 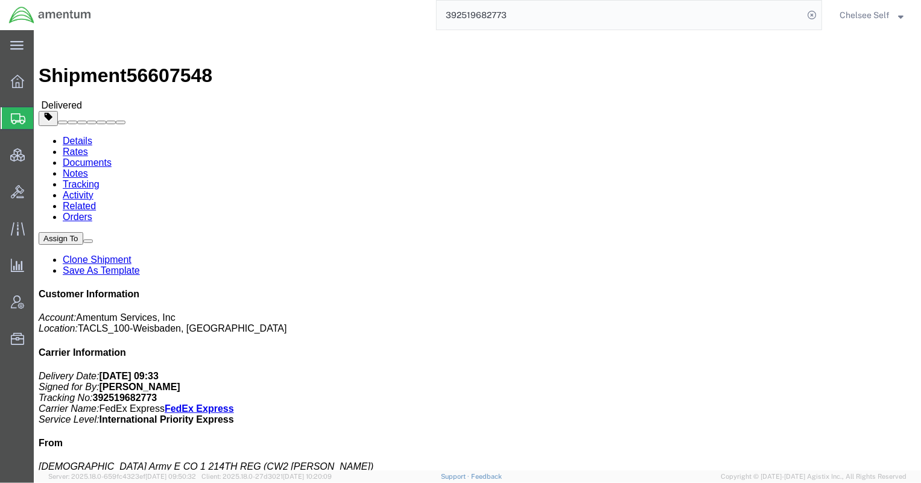 I want to click on span: Server: 2025.18.0-659fc4323ef, so click(x=122, y=476).